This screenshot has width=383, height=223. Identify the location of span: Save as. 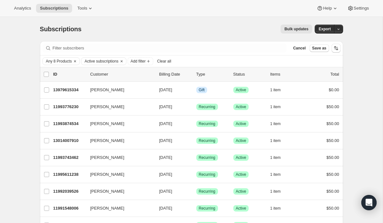
(319, 48).